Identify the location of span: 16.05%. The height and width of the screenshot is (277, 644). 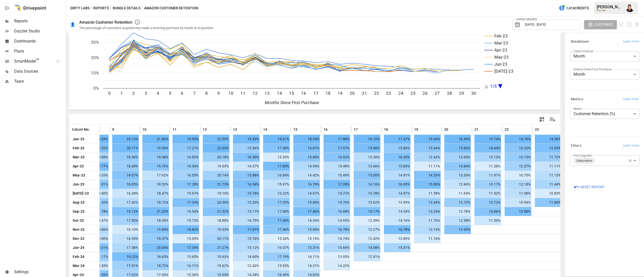
(397, 184).